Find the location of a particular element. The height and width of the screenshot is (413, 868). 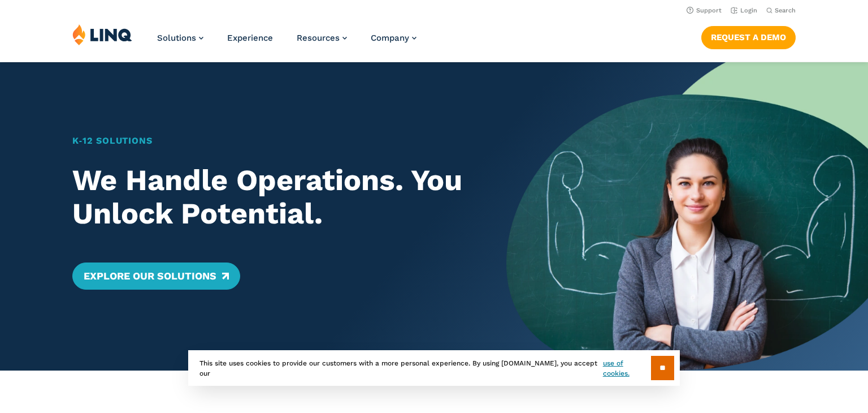

span: Resources is located at coordinates (318, 38).